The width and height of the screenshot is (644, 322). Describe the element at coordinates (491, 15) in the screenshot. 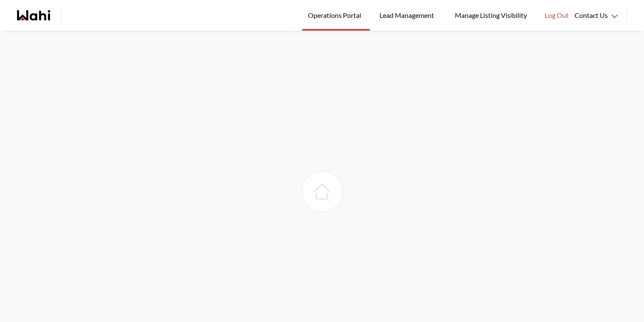

I see `span: Manage Listing Visibility` at that location.